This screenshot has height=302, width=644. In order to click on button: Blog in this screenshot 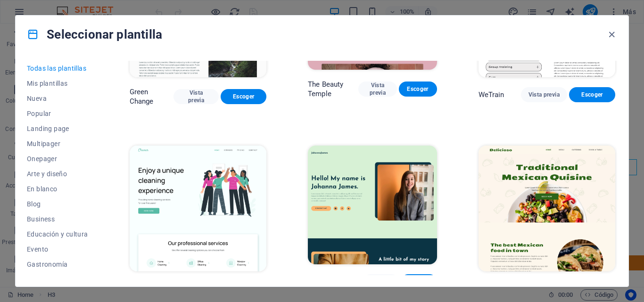, I will do `click(58, 204)`.